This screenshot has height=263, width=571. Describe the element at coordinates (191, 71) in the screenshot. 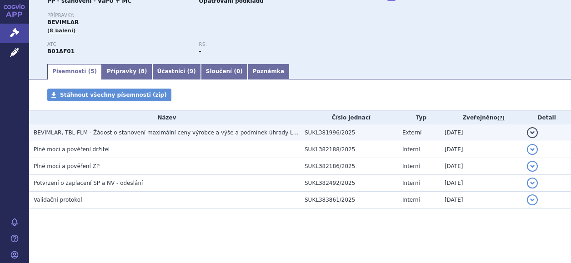

I see `span: 9` at that location.